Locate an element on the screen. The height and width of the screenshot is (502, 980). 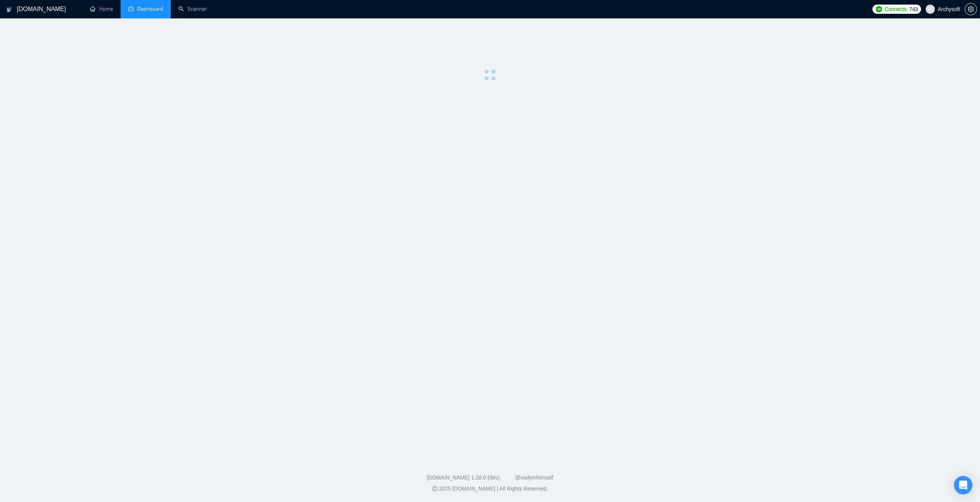
img: upwork-logo.png is located at coordinates (880, 9).